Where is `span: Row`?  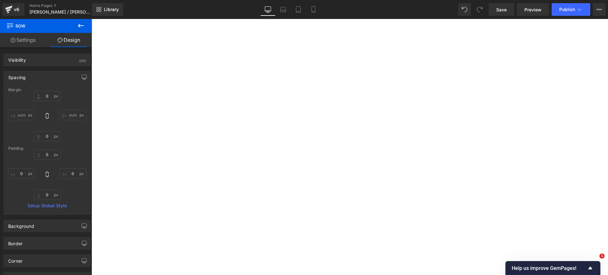
span: Row is located at coordinates (38, 26).